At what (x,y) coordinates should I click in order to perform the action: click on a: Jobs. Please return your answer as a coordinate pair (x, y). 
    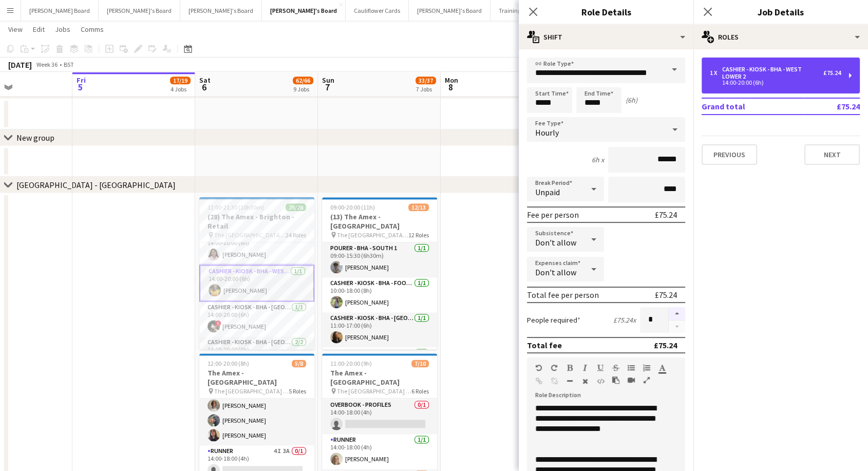
    Looking at the image, I should click on (63, 30).